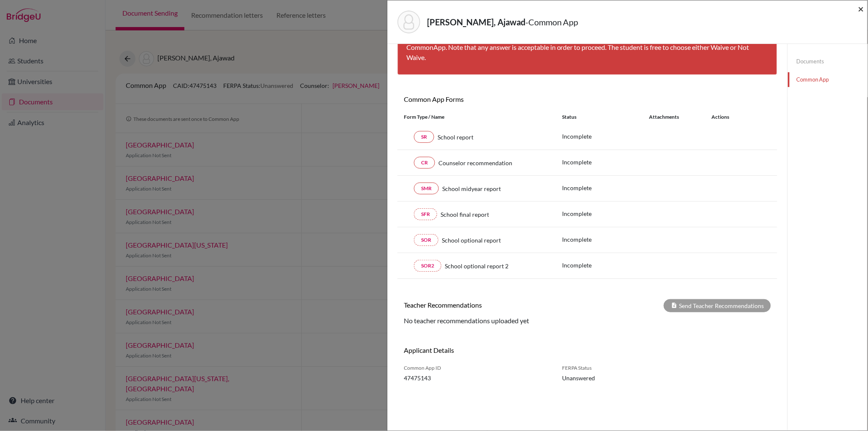  Describe the element at coordinates (476, 378) in the screenshot. I see `span: 47475143` at that location.